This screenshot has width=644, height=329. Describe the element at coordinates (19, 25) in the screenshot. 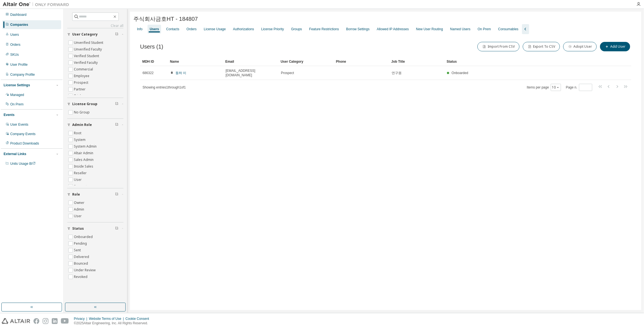

I see `div: Companies` at that location.